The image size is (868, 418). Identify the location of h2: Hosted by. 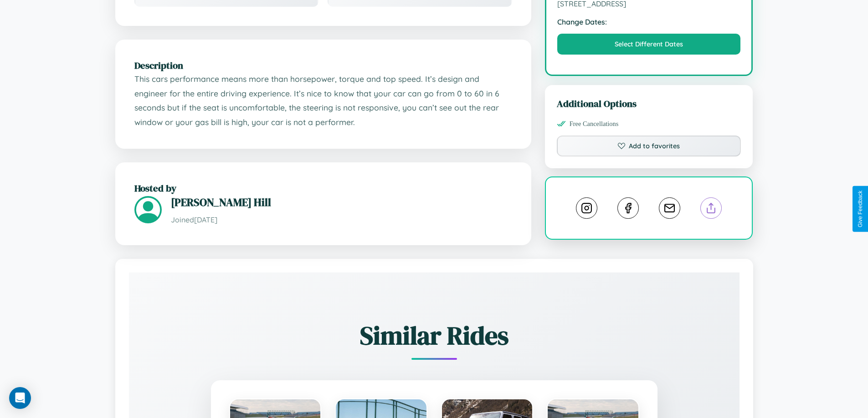
(323, 188).